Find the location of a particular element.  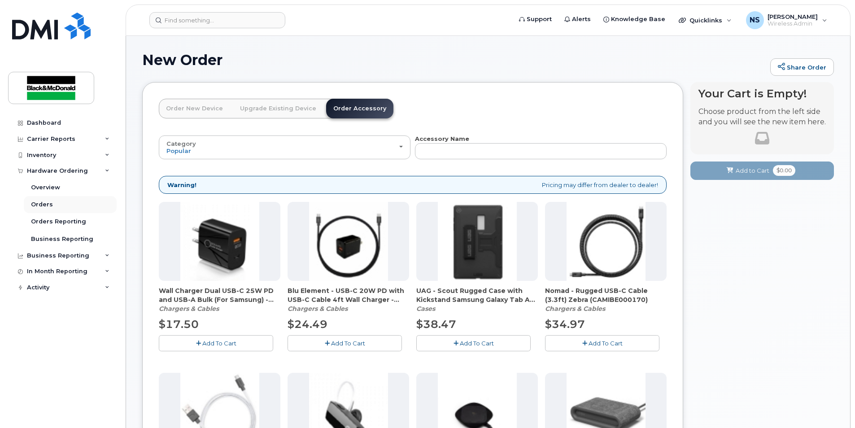

div: Blu Element - USB-C 20W PD with USB-C Cable 4ft Wall Charger - Black (CAHCPZ000096) is located at coordinates (348, 299).